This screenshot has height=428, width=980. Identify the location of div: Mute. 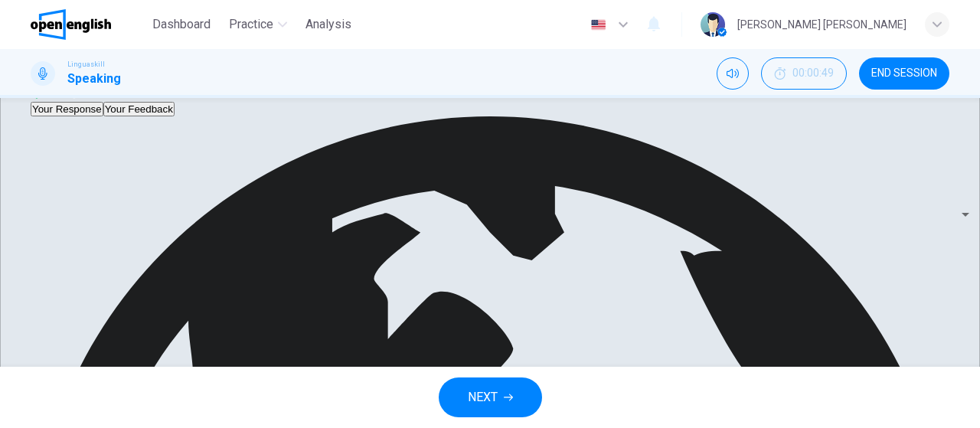
(733, 73).